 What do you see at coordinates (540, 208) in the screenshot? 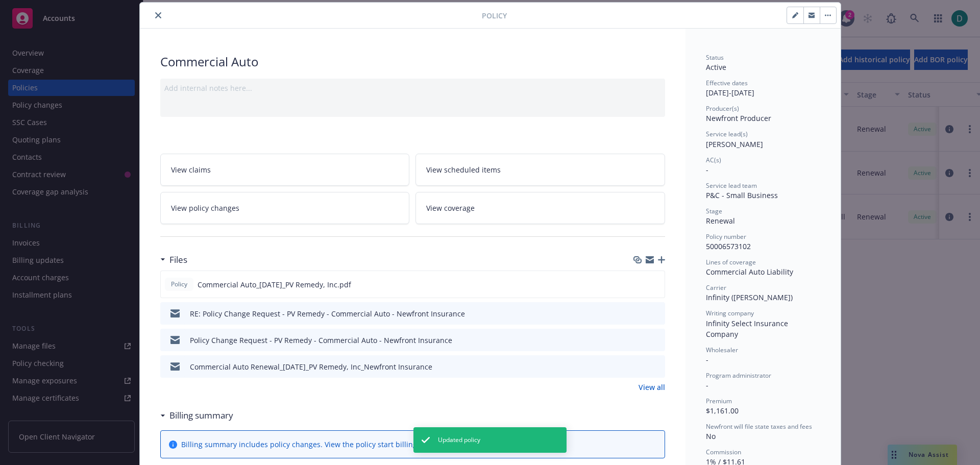
I see `a: View coverage` at bounding box center [540, 208].